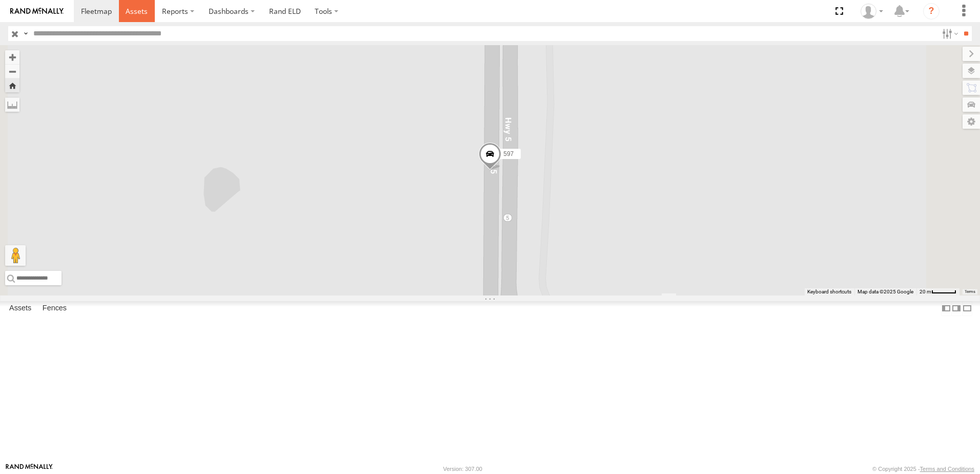 The height and width of the screenshot is (474, 980). What do you see at coordinates (12, 104) in the screenshot?
I see `label: Measure` at bounding box center [12, 104].